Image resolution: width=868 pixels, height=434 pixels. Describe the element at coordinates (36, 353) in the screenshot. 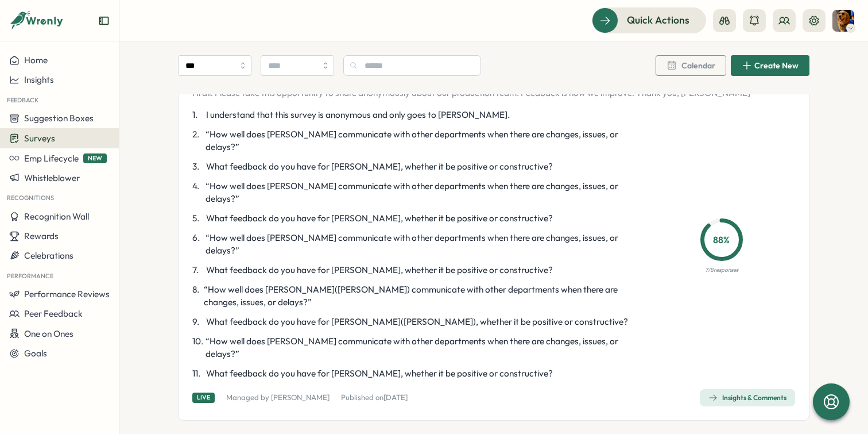

I see `span: Goals` at that location.